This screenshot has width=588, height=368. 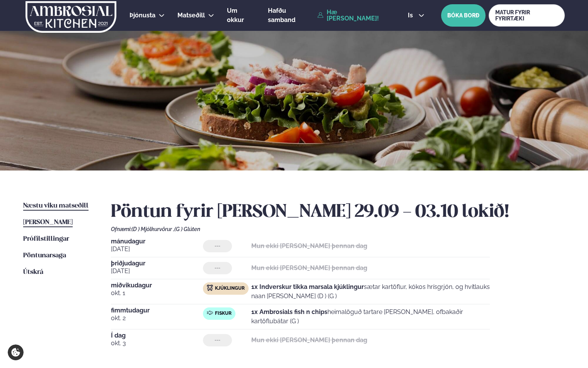 What do you see at coordinates (223, 314) in the screenshot?
I see `span: Fiskur` at bounding box center [223, 314].